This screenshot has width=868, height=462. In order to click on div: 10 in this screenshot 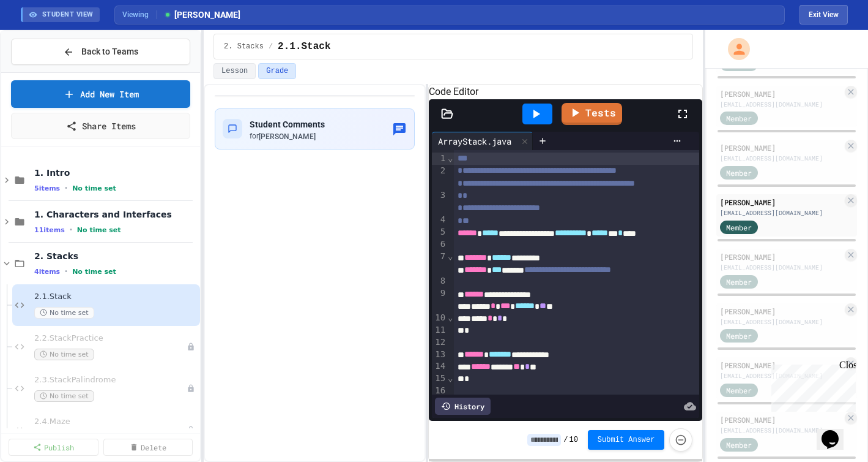, I will do `click(439, 318)`.